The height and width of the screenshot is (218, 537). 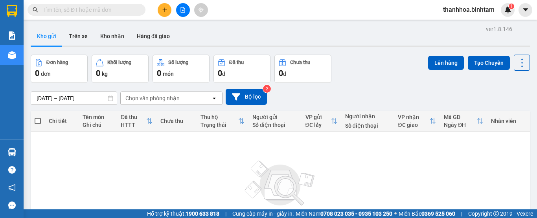 What do you see at coordinates (267, 89) in the screenshot?
I see `sup: 2` at bounding box center [267, 89].